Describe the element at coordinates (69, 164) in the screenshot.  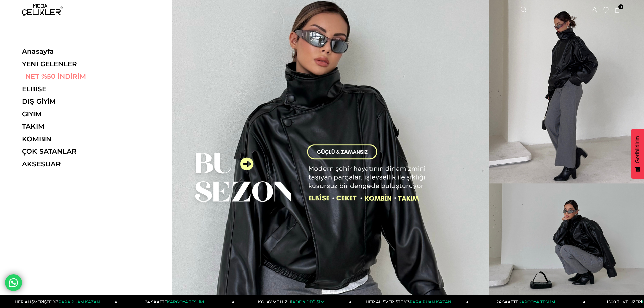
I see `a: AKSESUAR` at that location.